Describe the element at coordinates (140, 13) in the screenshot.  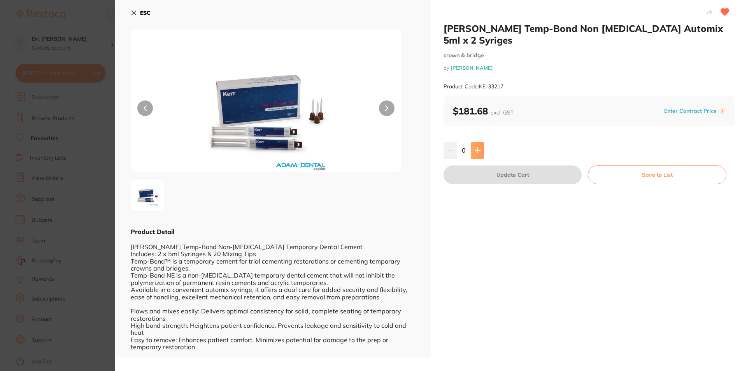
I see `button: ESC` at that location.